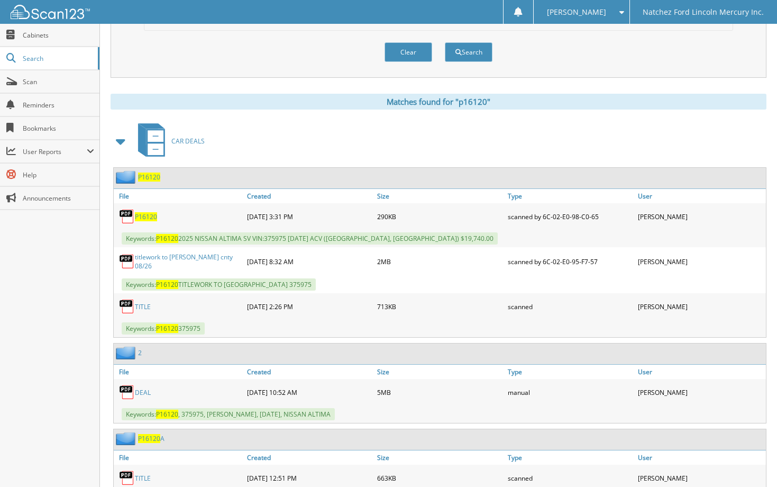 This screenshot has width=777, height=487. I want to click on span: Search, so click(58, 58).